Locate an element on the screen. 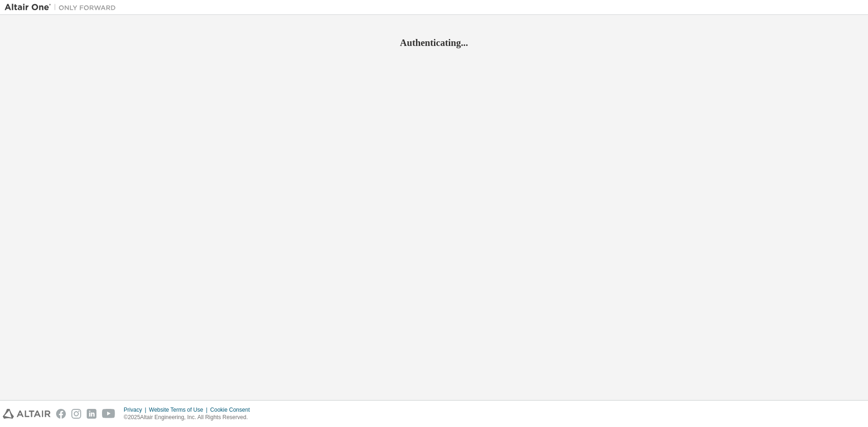 The image size is (868, 427). div: Website Terms of Use is located at coordinates (179, 409).